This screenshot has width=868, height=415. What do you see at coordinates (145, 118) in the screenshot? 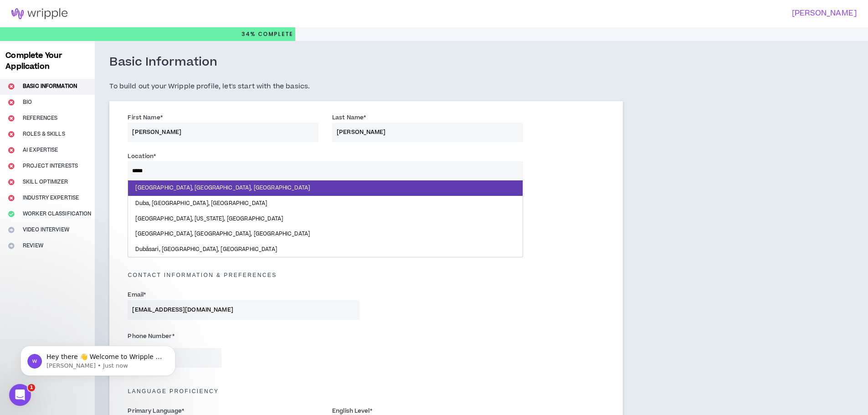
I see `label: First Name` at bounding box center [145, 118].